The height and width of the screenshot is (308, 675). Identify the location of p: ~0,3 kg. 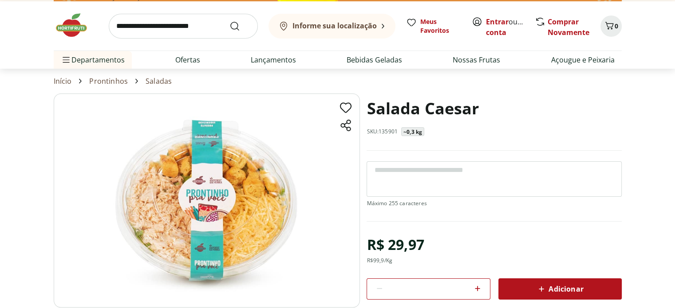
(413, 132).